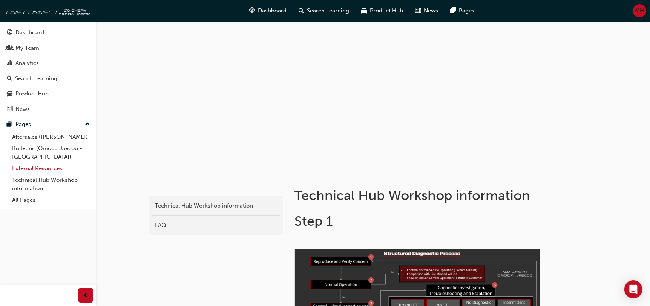 This screenshot has width=650, height=306. What do you see at coordinates (30, 32) in the screenshot?
I see `div: Dashboard` at bounding box center [30, 32].